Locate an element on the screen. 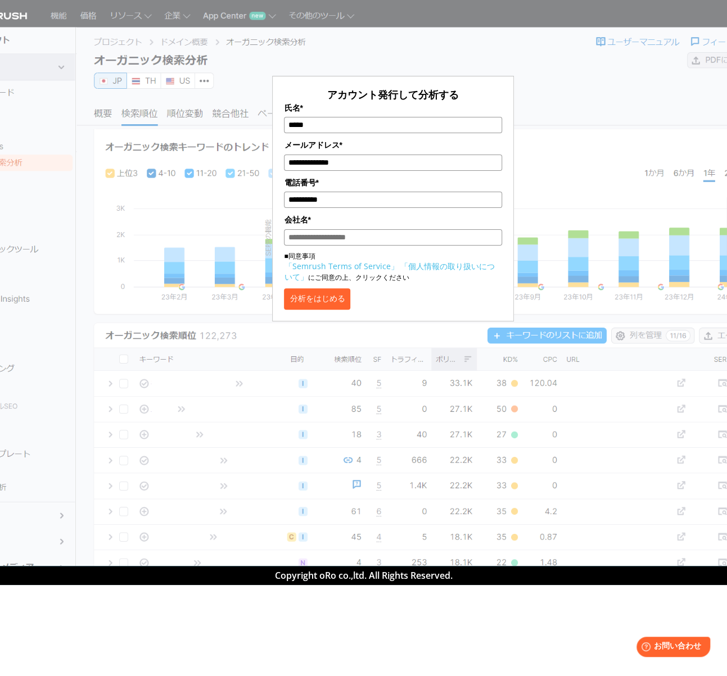 Image resolution: width=727 pixels, height=676 pixels. button: 分析をはじめる is located at coordinates (317, 299).